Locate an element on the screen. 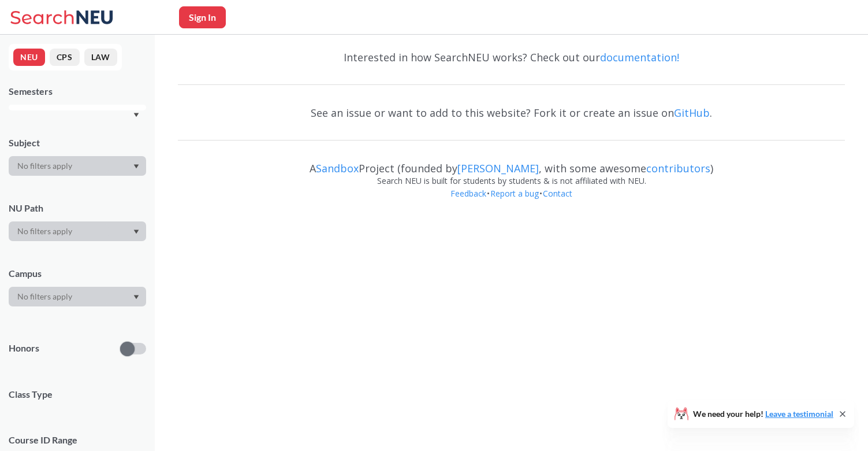 The image size is (868, 451). a: contributors is located at coordinates (678, 168).